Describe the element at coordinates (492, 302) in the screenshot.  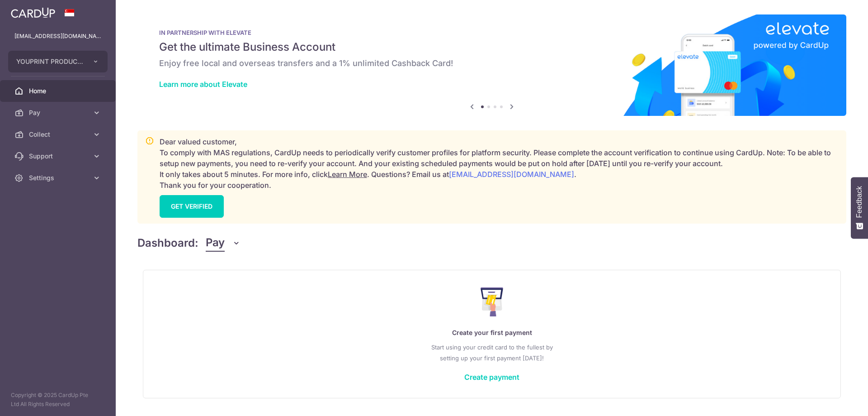
I see `img: Make Payment` at that location.